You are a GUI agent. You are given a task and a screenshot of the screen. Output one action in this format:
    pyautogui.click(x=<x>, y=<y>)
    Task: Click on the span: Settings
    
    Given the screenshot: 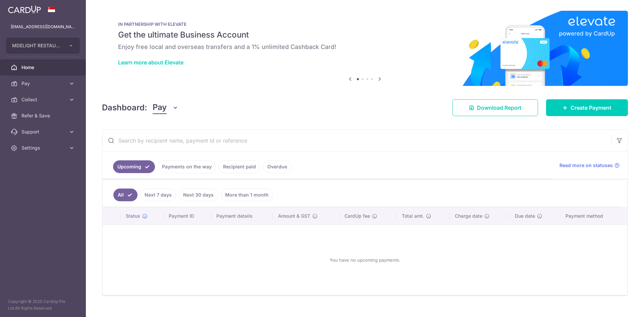 What is the action you would take?
    pyautogui.click(x=43, y=148)
    